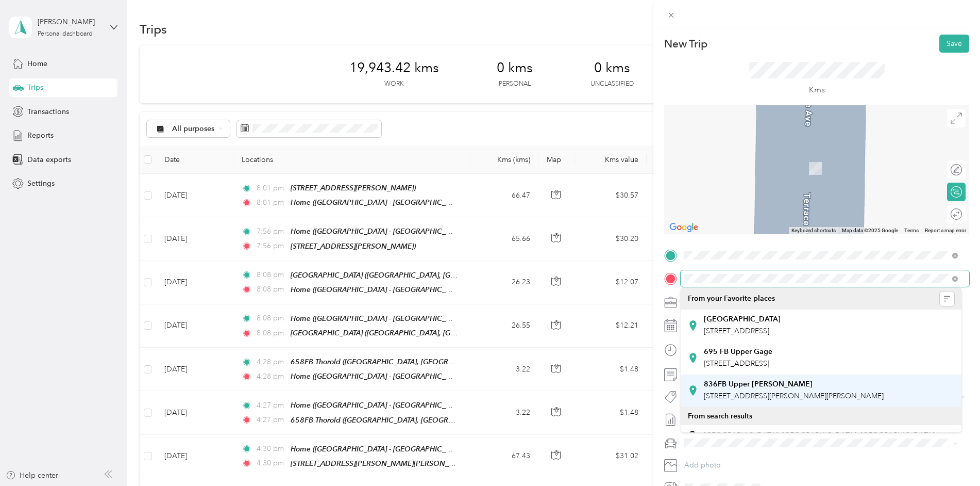  Describe the element at coordinates (720, 415) in the screenshot. I see `span: From search results` at that location.